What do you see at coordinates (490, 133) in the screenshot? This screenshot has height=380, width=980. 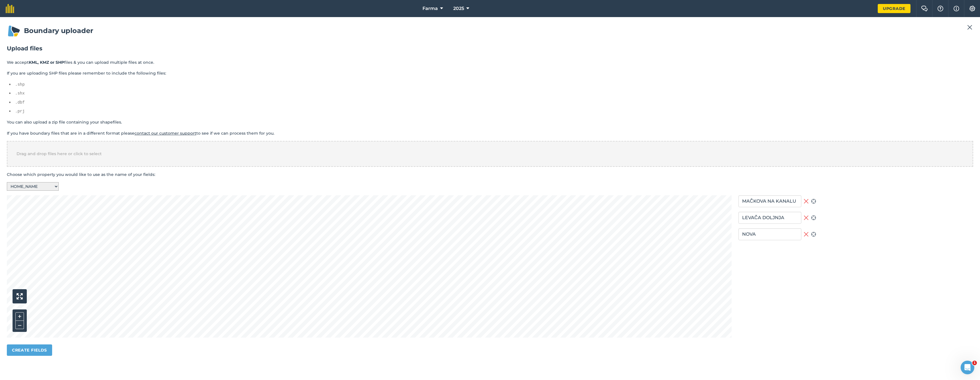 I see `p: If you have boundary files that are in a different format please to see if we can process them fo...` at bounding box center [490, 133].